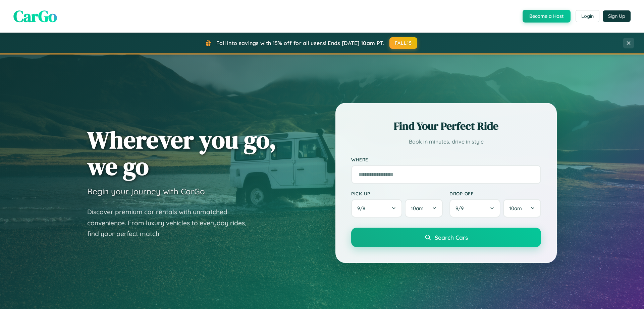 This screenshot has height=309, width=644. What do you see at coordinates (377, 208) in the screenshot?
I see `button: 9/8` at bounding box center [377, 208].